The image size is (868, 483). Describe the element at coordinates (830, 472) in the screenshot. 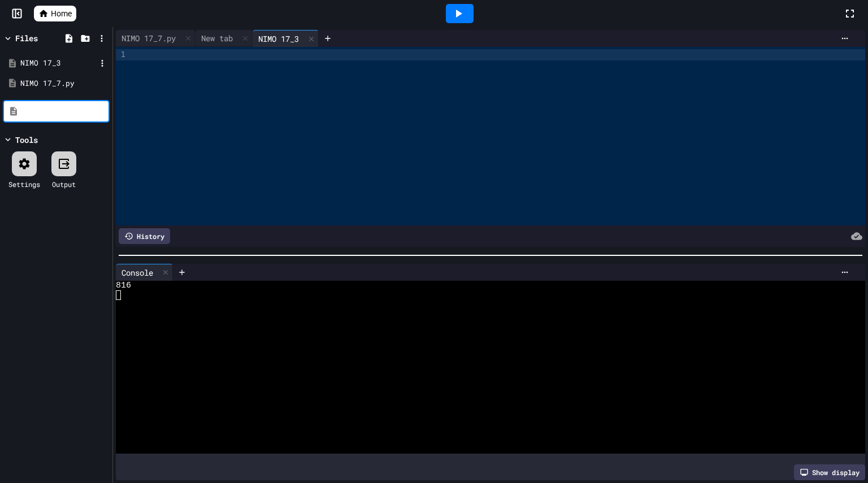

I see `div: Show display` at that location.